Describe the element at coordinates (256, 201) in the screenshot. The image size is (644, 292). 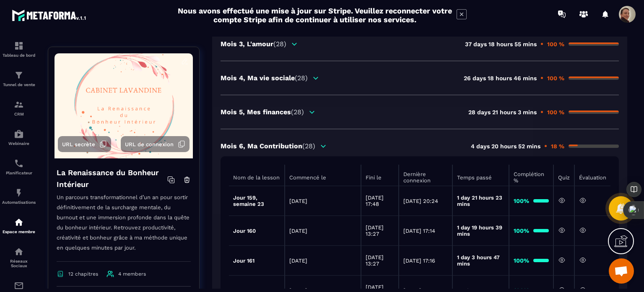
I see `td: Jour 159, semaine 23` at that location.